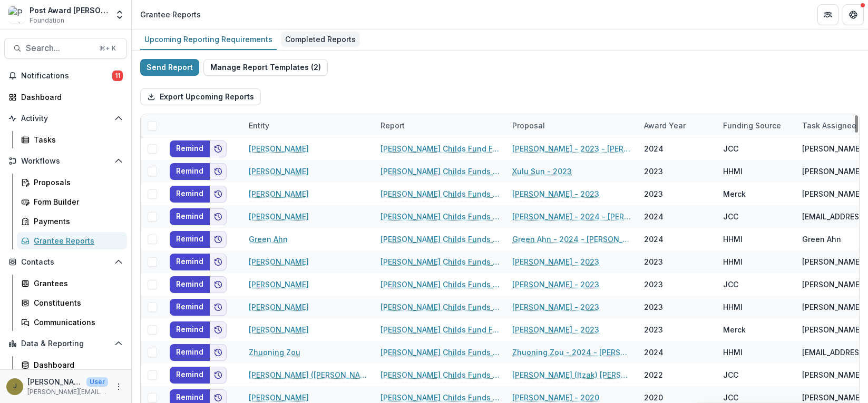 This screenshot has width=868, height=403. Describe the element at coordinates (97, 382) in the screenshot. I see `p: User` at that location.